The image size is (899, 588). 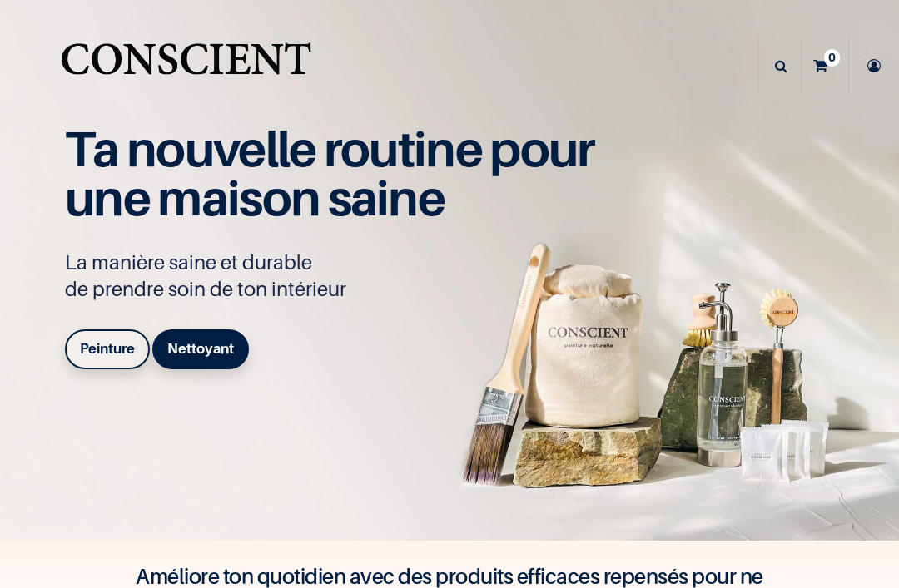 I want to click on a: Peinture, so click(x=108, y=350).